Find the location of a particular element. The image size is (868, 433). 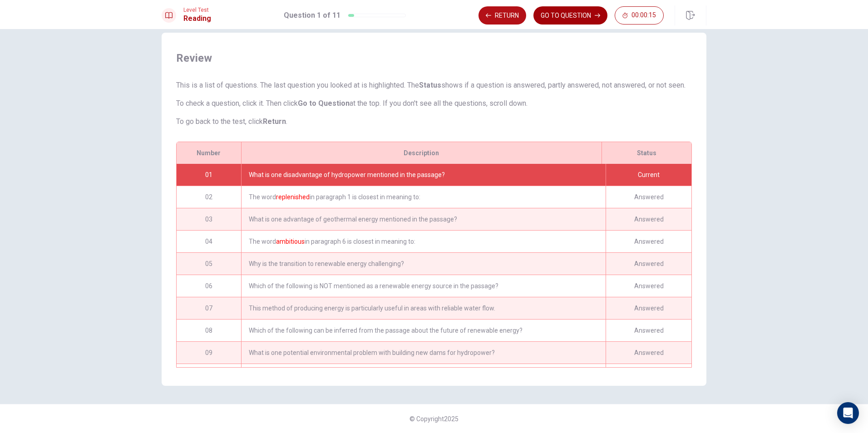

font: replenished is located at coordinates (293, 197).